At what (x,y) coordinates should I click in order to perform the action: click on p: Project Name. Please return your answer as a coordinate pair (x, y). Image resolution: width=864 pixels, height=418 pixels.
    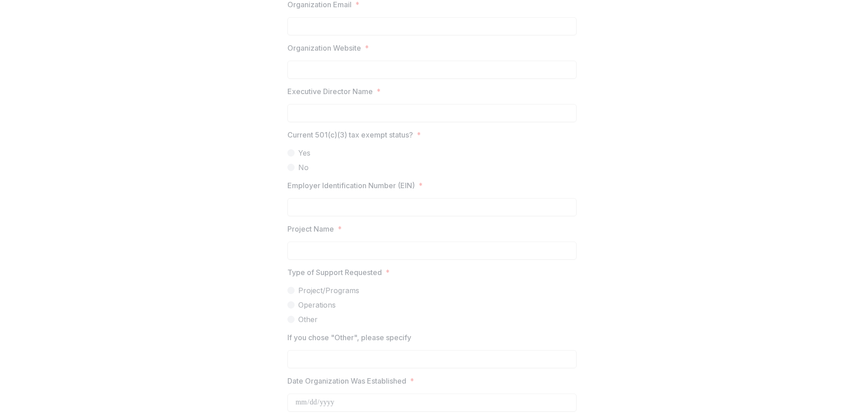
    Looking at the image, I should click on (311, 229).